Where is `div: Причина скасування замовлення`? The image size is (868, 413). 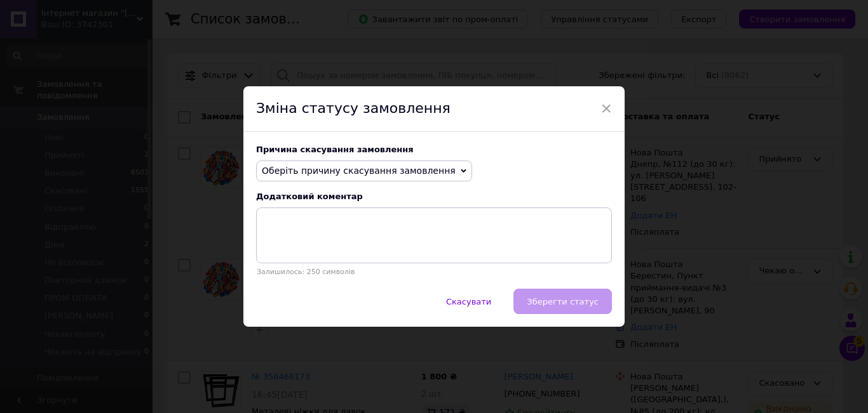 div: Причина скасування замовлення is located at coordinates (434, 149).